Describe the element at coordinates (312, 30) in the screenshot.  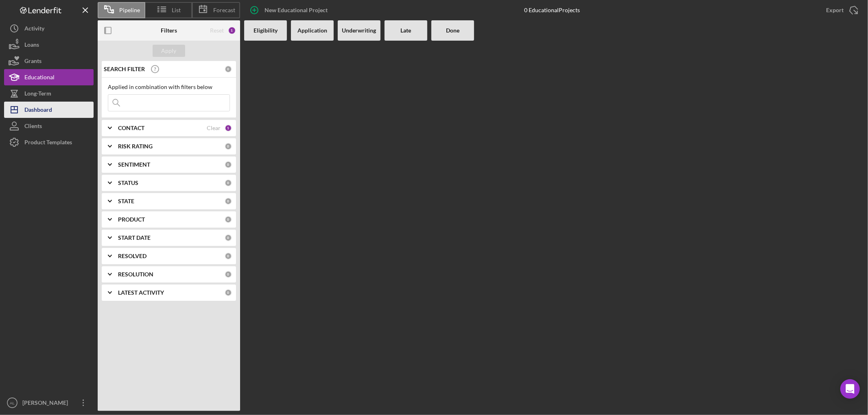
I see `b: Application` at that location.